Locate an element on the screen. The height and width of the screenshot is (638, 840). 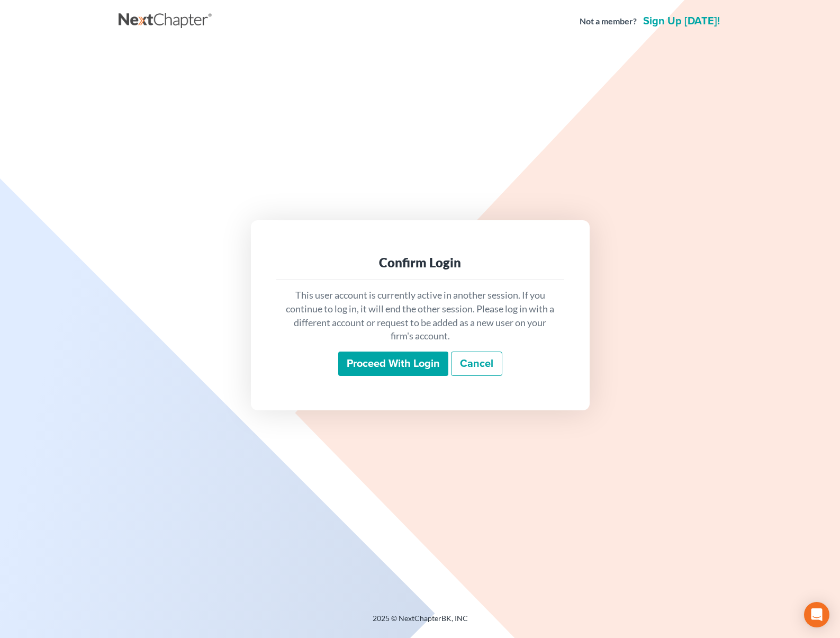
strong: Not a member? is located at coordinates (608, 21).